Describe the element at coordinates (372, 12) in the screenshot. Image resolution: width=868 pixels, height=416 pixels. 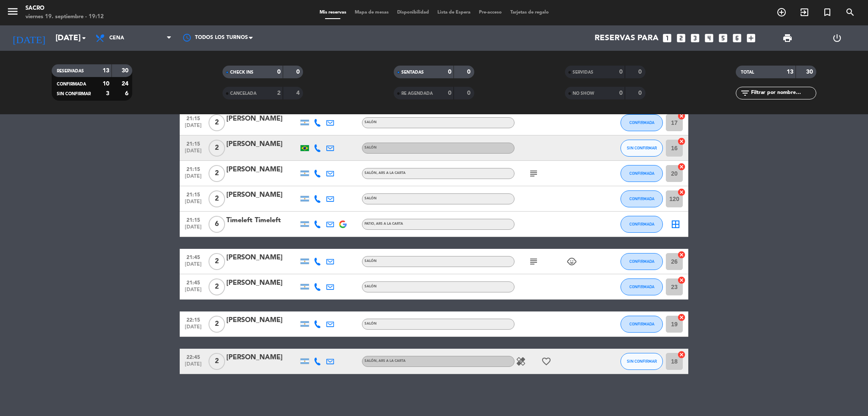
I see `span: Mapa de mesas` at that location.